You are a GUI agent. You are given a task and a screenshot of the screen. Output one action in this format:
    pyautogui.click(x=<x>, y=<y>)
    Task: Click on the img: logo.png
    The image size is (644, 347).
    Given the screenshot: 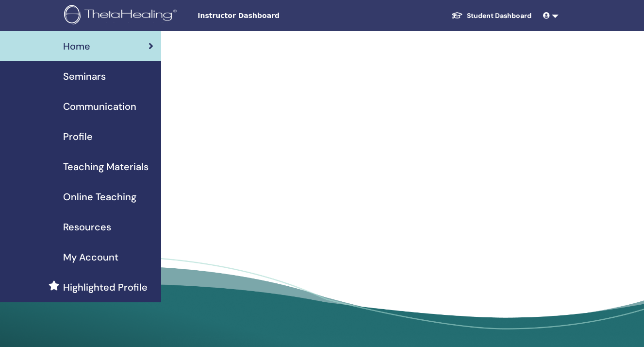 What is the action you would take?
    pyautogui.click(x=122, y=16)
    